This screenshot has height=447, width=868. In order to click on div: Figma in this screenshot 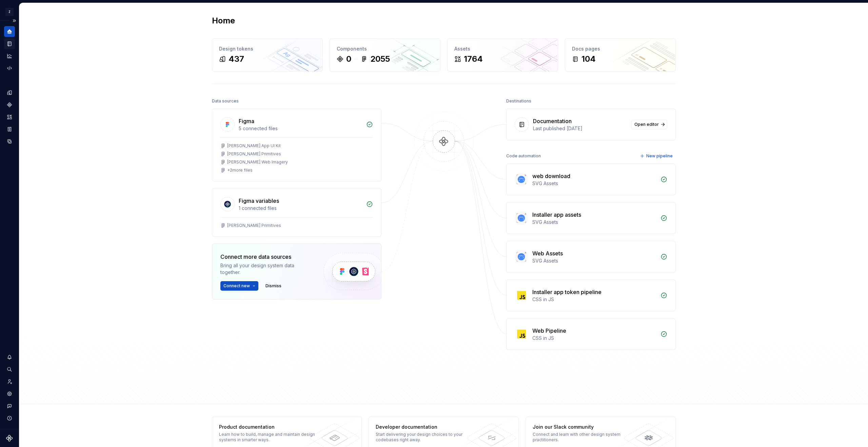, I will do `click(246, 121)`.